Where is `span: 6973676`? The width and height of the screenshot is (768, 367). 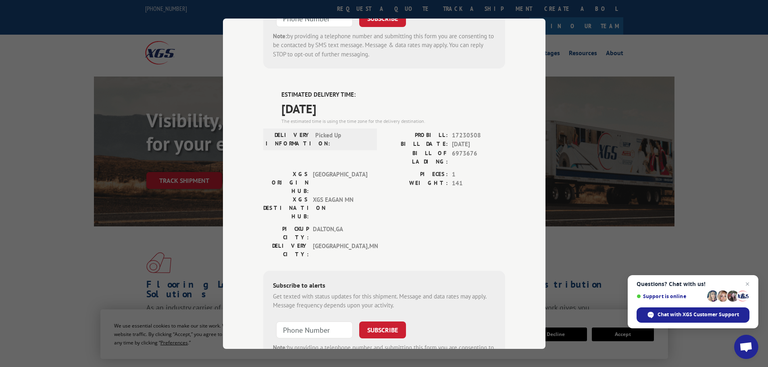
span: 6973676 is located at coordinates (478, 157).